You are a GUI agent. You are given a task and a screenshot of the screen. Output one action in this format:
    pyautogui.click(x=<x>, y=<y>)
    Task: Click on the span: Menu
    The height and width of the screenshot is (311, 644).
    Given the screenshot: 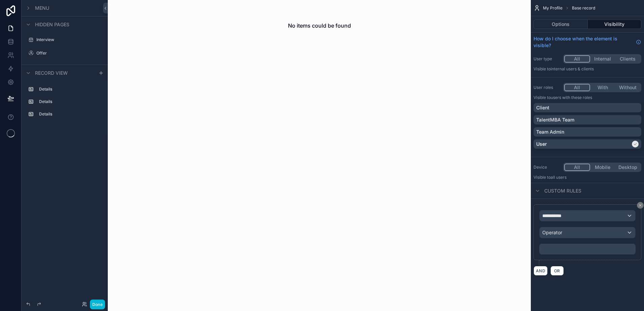 What is the action you would take?
    pyautogui.click(x=42, y=8)
    